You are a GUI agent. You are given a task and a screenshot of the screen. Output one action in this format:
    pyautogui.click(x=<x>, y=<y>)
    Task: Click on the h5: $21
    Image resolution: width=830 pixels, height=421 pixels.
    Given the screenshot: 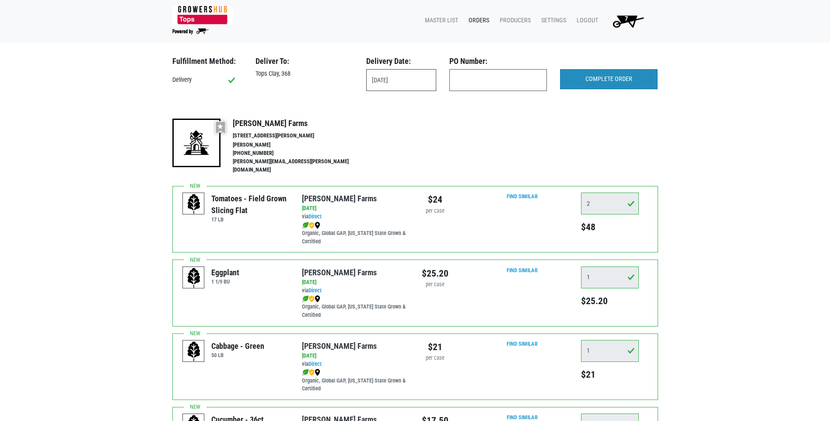 What is the action you would take?
    pyautogui.click(x=610, y=375)
    